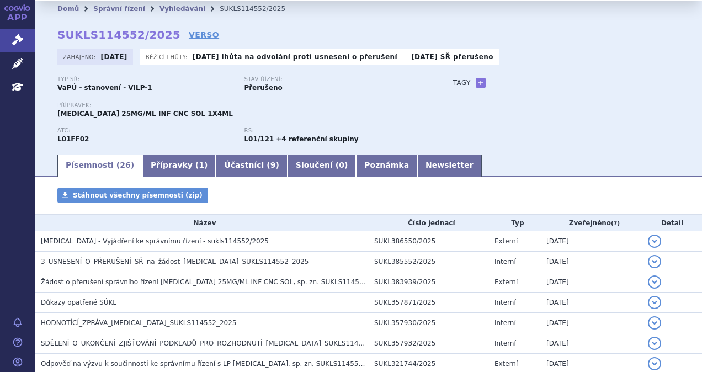 This screenshot has height=372, width=702. I want to click on p: Přípravek:, so click(244, 105).